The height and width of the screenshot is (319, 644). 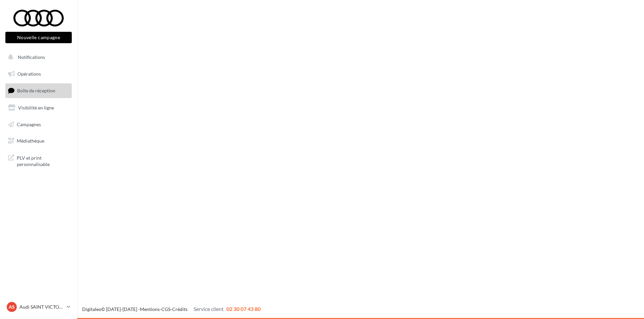 What do you see at coordinates (43, 160) in the screenshot?
I see `span: PLV et print personnalisable` at bounding box center [43, 160].